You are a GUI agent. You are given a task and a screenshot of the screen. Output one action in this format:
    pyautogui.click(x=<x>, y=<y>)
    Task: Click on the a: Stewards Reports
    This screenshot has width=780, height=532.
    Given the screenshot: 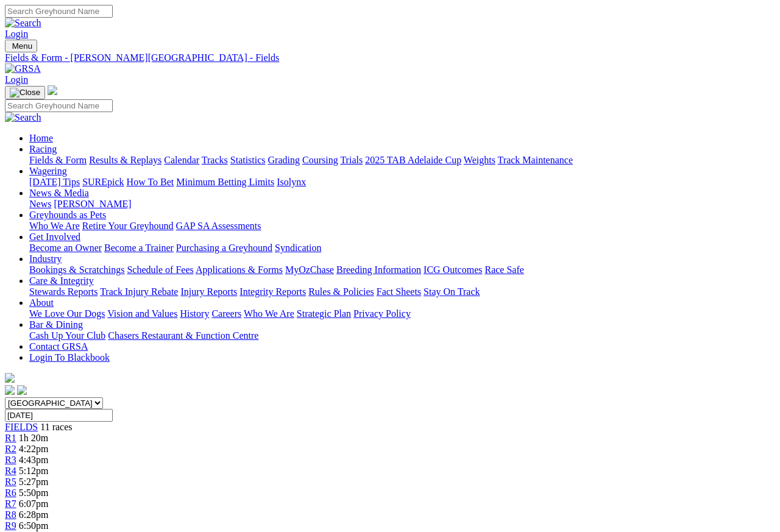 What is the action you would take?
    pyautogui.click(x=63, y=292)
    